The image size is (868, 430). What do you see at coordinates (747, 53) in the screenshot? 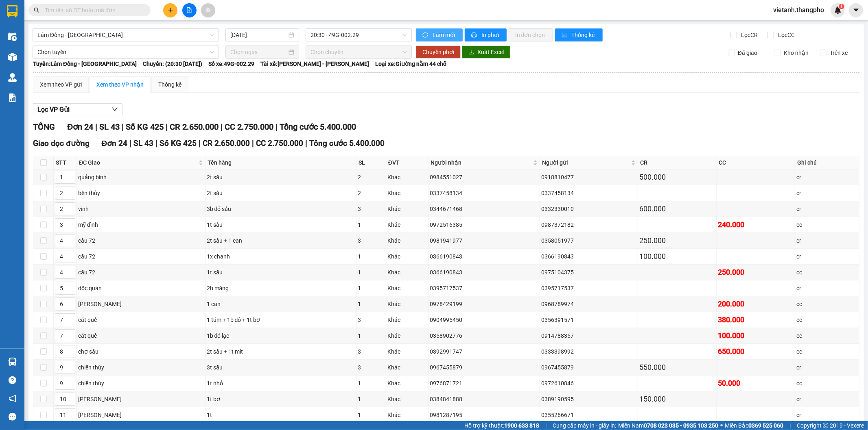
I see `span: Đã giao` at bounding box center [747, 53].